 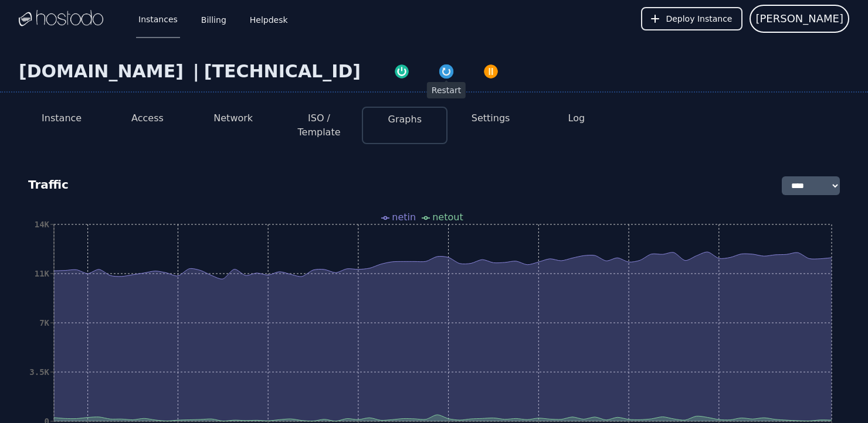 What do you see at coordinates (402, 70) in the screenshot?
I see `button: Power On` at bounding box center [402, 70].